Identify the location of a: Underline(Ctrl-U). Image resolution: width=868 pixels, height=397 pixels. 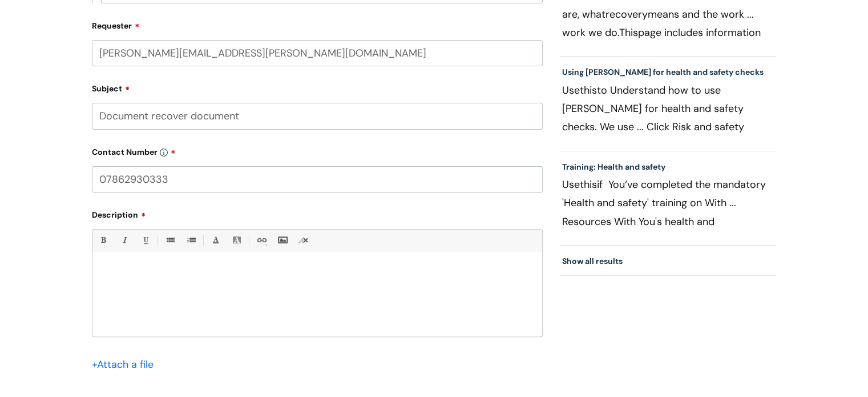
(145, 240).